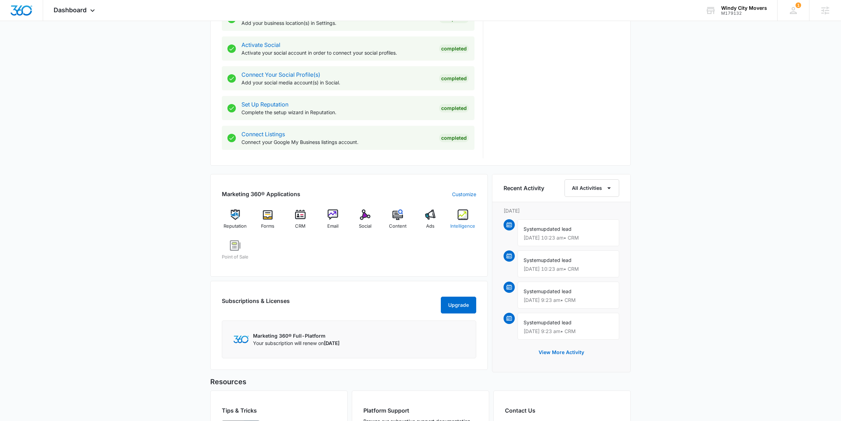 This screenshot has height=421, width=841. I want to click on a: Customize, so click(464, 194).